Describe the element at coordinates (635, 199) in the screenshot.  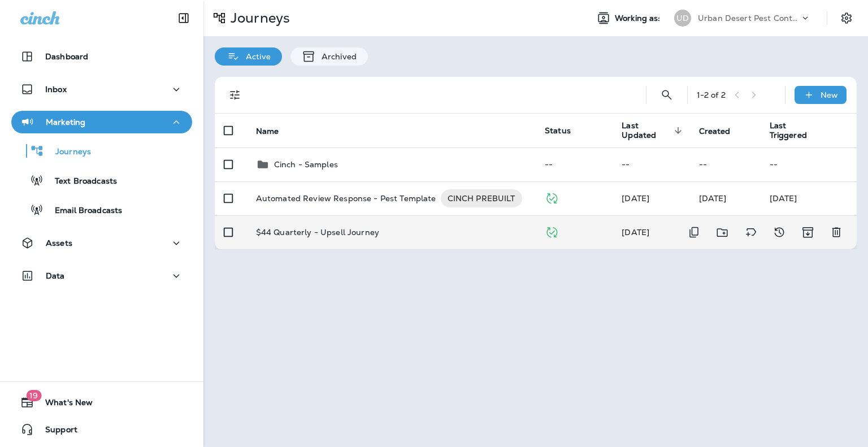
I see `span: Eluwa Monday` at that location.